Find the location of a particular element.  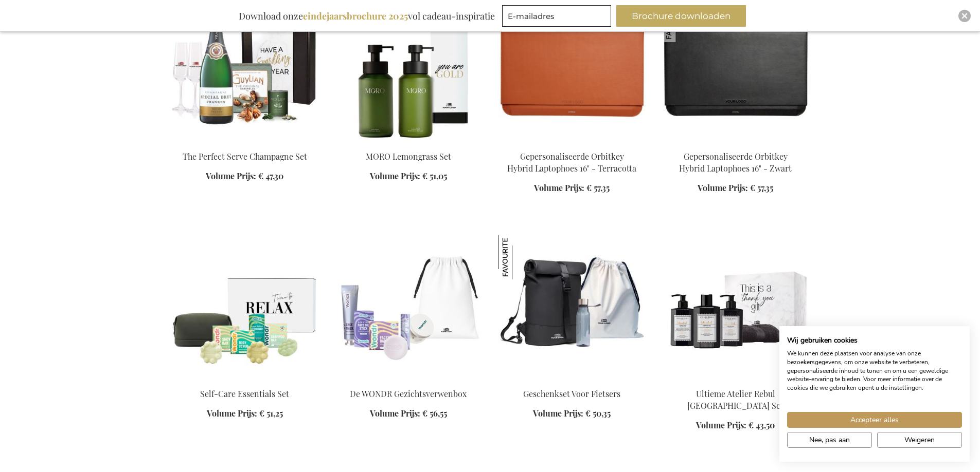

div: Close is located at coordinates (964, 16).